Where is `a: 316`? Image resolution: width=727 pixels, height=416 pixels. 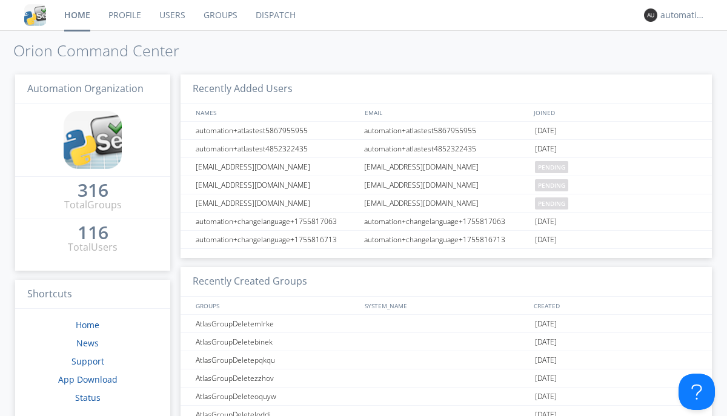
a: 316 is located at coordinates (93, 191).